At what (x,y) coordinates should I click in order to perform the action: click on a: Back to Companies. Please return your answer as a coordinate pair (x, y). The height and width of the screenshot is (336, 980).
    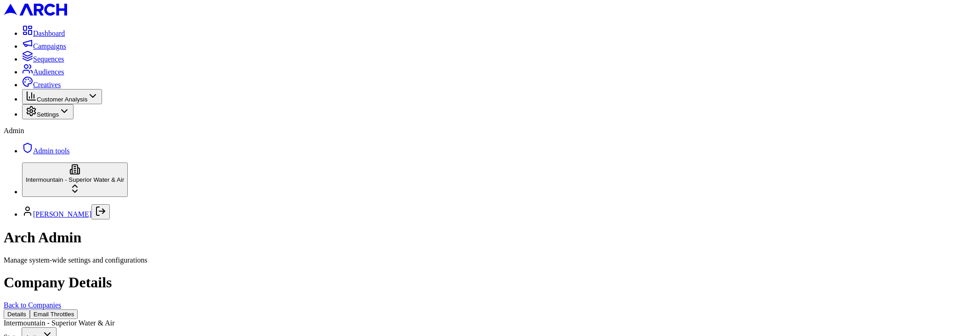
    Looking at the image, I should click on (32, 305).